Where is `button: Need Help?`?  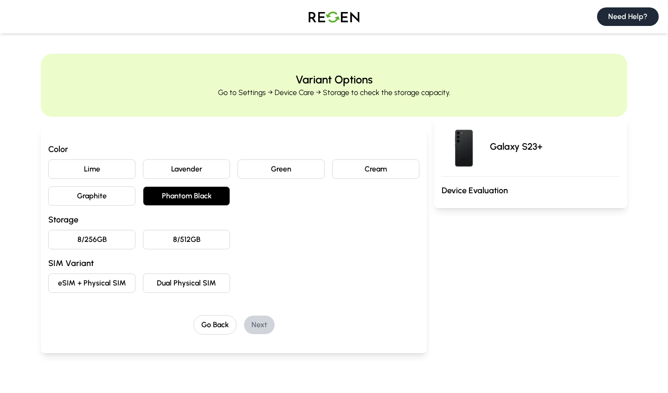
button: Need Help? is located at coordinates (628, 17).